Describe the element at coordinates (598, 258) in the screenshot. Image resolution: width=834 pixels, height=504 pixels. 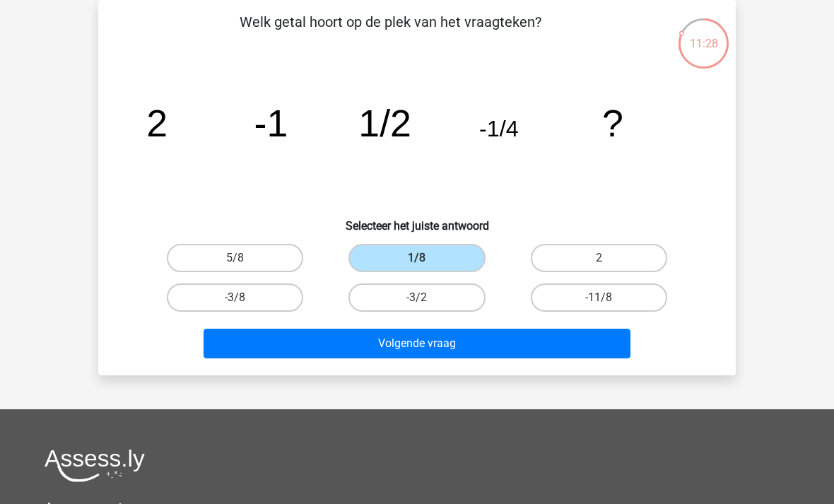
I see `label: 2` at that location.